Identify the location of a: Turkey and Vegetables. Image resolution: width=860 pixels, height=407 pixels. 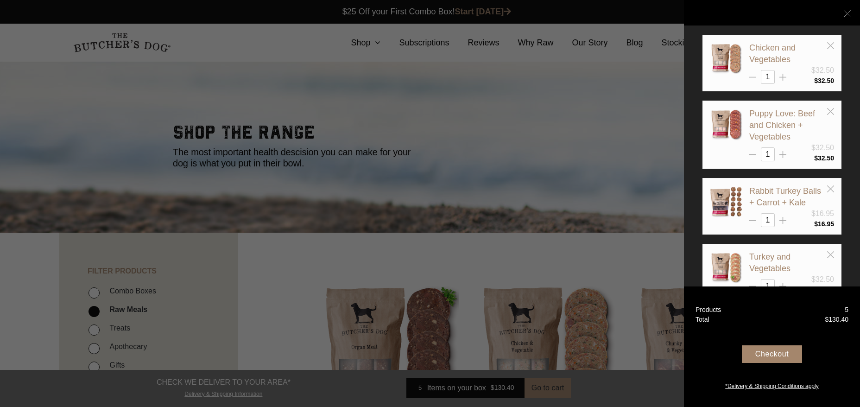
(769, 262).